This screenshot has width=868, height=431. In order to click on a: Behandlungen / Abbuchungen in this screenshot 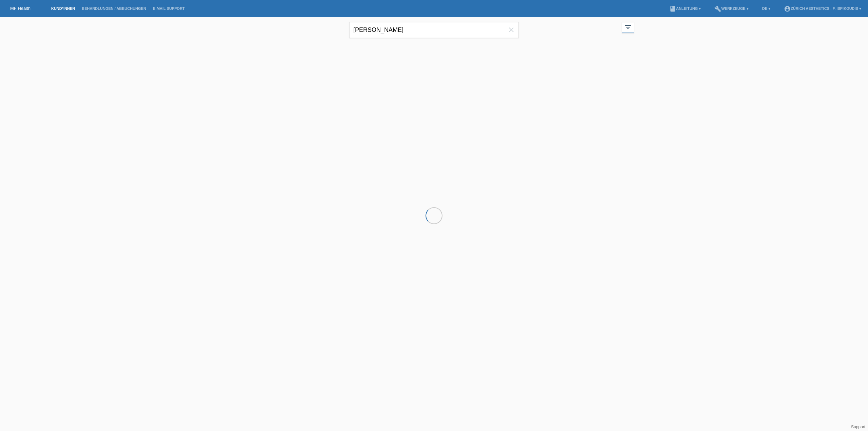, I will do `click(114, 9)`.